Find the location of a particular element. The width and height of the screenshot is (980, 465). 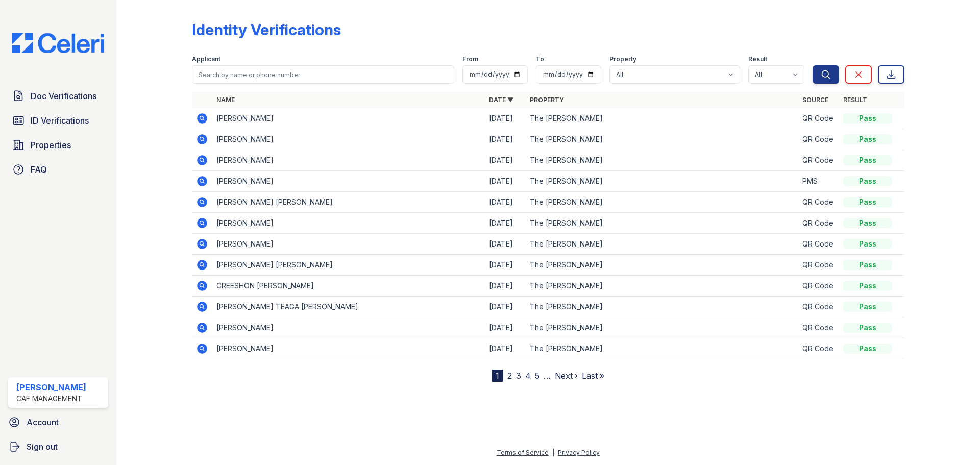

label: Applicant is located at coordinates (206, 59).